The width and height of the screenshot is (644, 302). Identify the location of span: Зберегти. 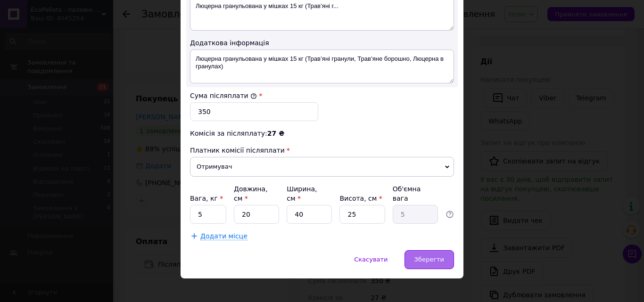
(429, 259).